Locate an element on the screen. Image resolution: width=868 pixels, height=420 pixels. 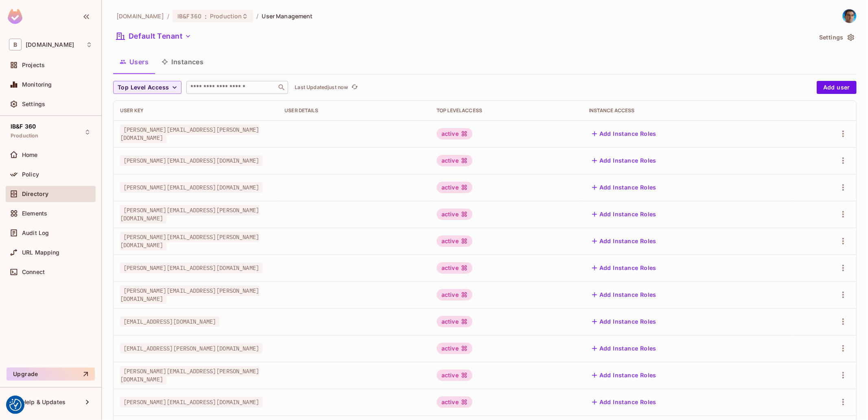
span: Help & Updates is located at coordinates (44, 403).